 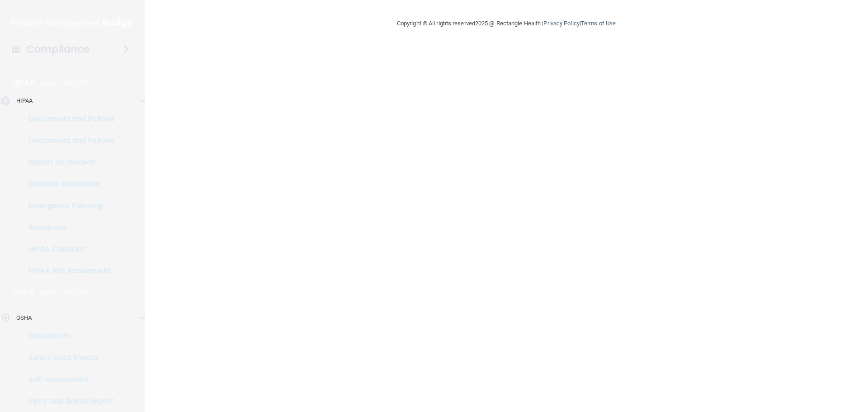 What do you see at coordinates (561, 23) in the screenshot?
I see `a: Privacy Policy` at bounding box center [561, 23].